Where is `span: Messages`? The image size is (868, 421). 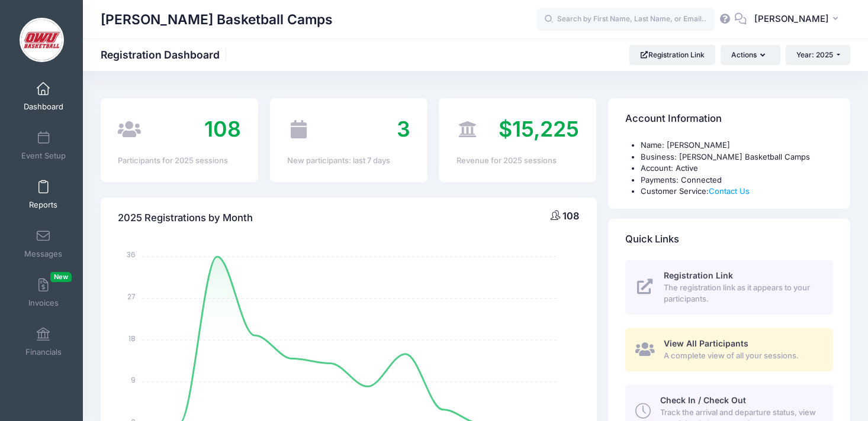 span: Messages is located at coordinates (43, 254).